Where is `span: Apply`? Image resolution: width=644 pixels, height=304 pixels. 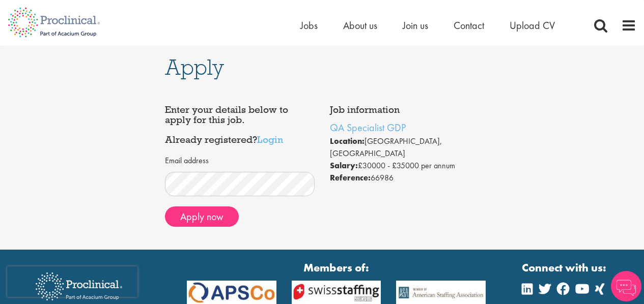 span: Apply is located at coordinates (194, 67).